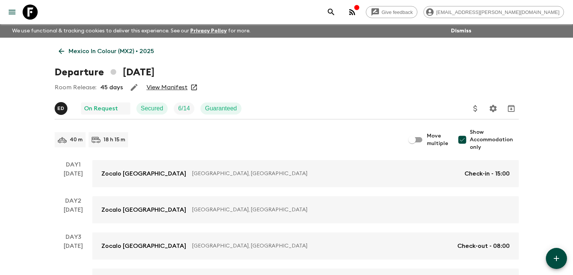 This screenshot has width=573, height=275. What do you see at coordinates (476, 109) in the screenshot?
I see `button: Update Price, Early Bird Discount and Costs` at bounding box center [476, 109].